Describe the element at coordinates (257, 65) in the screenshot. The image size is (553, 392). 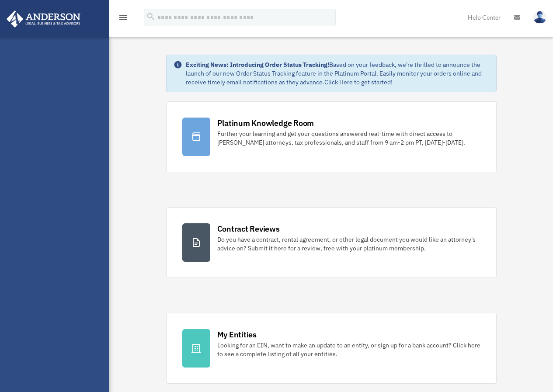
I see `strong: Exciting News: Introducing Order Status Tracking!` at that location.